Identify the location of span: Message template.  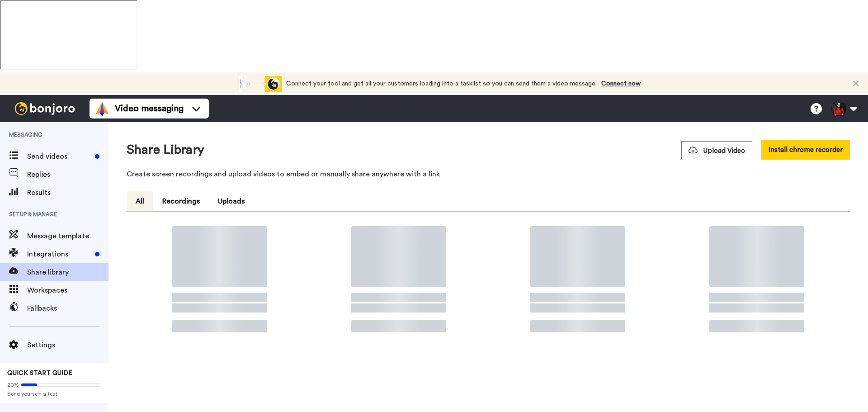
(68, 236).